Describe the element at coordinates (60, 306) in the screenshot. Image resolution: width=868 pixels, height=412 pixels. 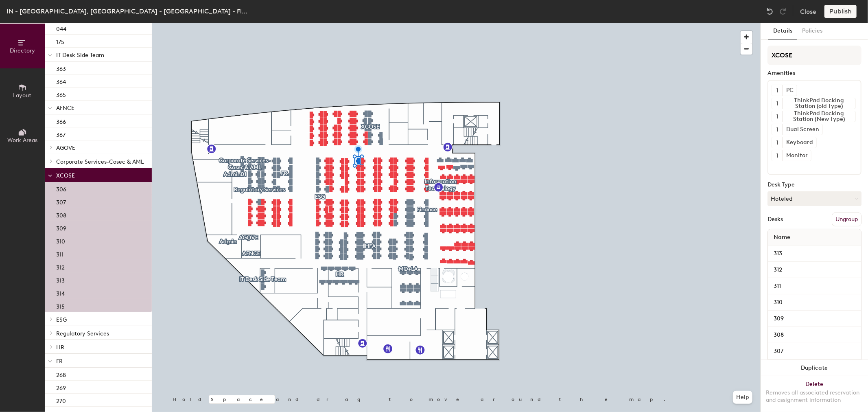
I see `p: 315` at that location.